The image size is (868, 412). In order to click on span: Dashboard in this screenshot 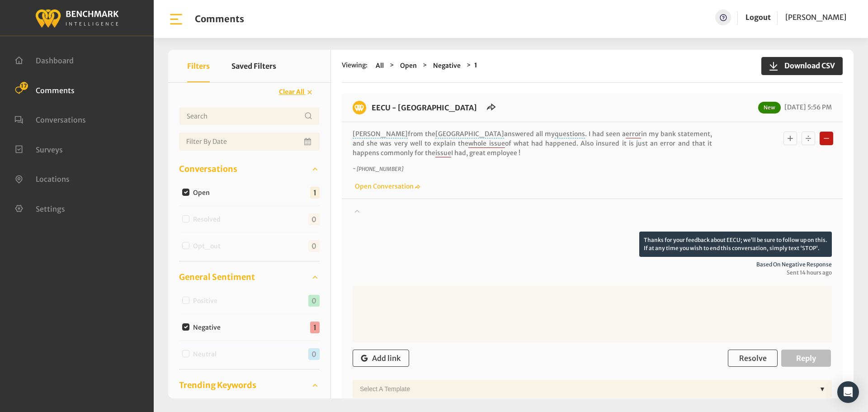, I will do `click(55, 61)`.